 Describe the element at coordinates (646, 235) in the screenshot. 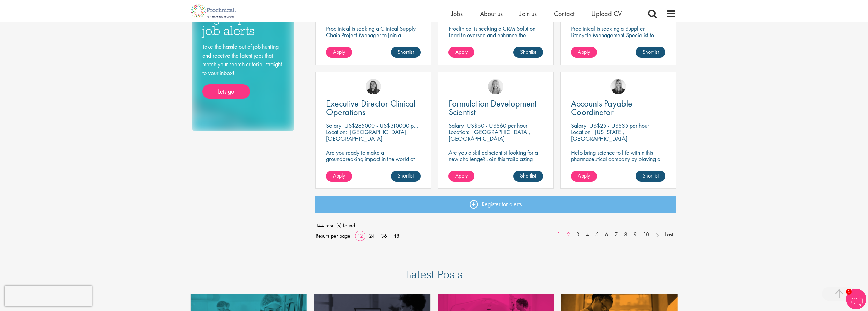

I see `a: 10` at that location.